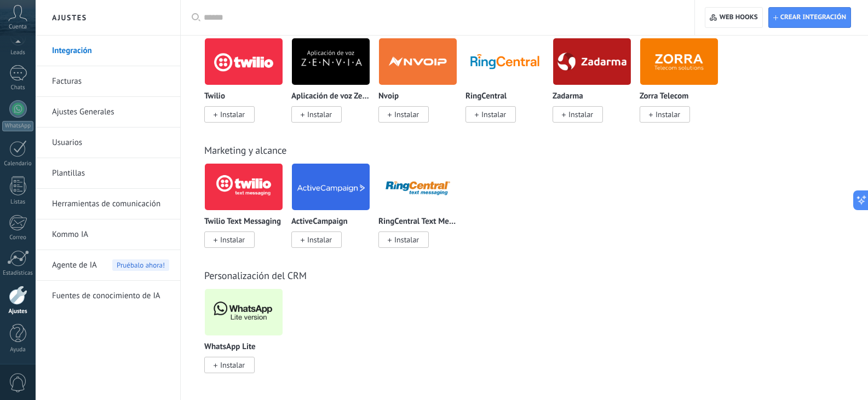  Describe the element at coordinates (335, 212) in the screenshot. I see `div: ActiveCampaign` at that location.